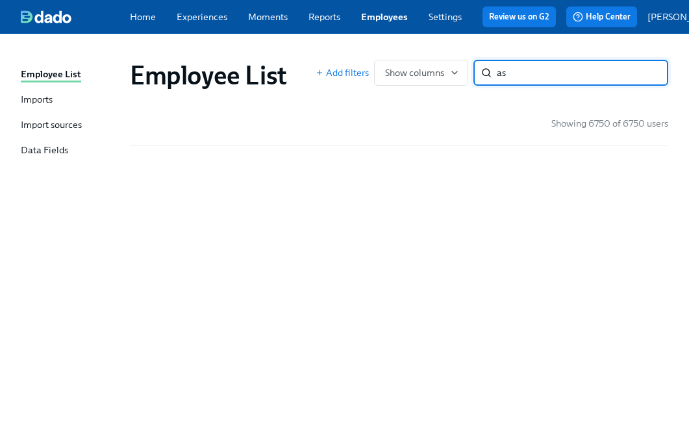  Describe the element at coordinates (519, 17) in the screenshot. I see `a: Review us on G2` at that location.